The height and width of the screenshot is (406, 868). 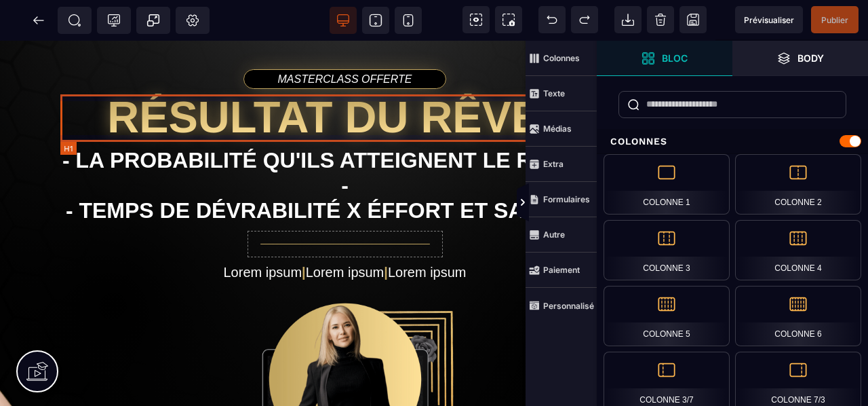 I want to click on span: Ouvrir les calques, so click(x=800, y=59).